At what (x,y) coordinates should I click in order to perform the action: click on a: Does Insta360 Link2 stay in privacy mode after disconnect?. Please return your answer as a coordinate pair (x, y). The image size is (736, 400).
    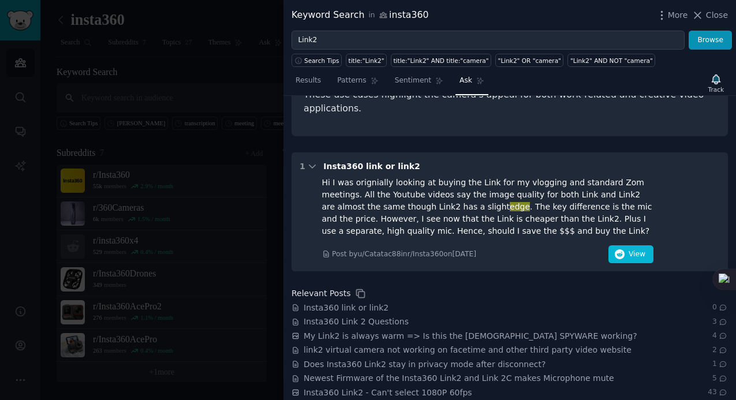
    Looking at the image, I should click on (425, 364).